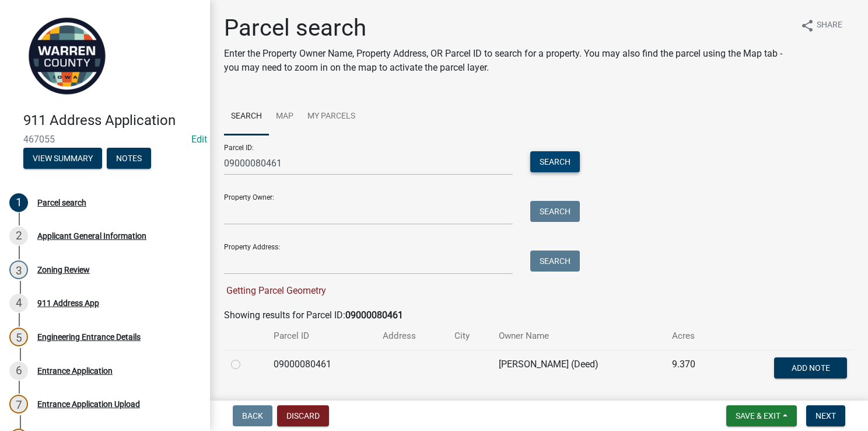 The image size is (868, 431). Describe the element at coordinates (129, 159) in the screenshot. I see `wm-modal-confirm: Notes` at that location.